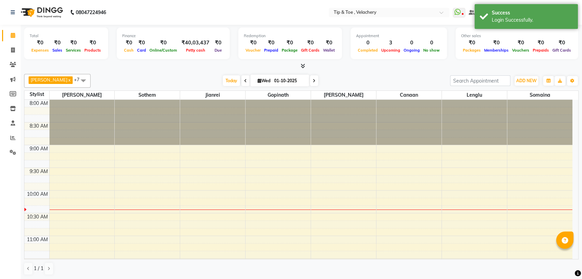 Image resolution: width=582 pixels, height=279 pixels. Describe the element at coordinates (39, 103) in the screenshot. I see `div: 8:00 AM` at that location.